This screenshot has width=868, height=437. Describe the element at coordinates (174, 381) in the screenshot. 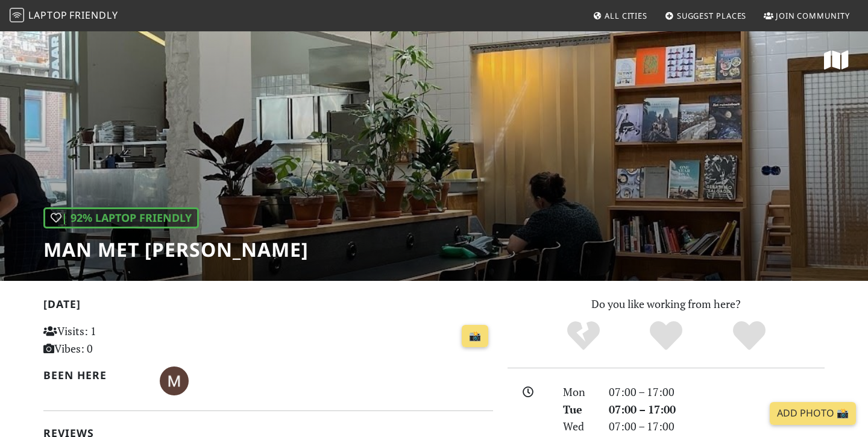

I see `img: 3228-margot.jpg` at that location.